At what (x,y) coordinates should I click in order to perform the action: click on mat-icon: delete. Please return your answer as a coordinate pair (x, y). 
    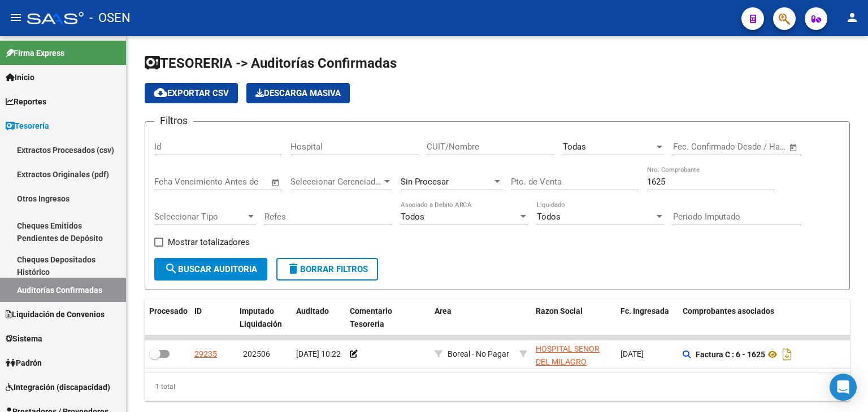
    Looking at the image, I should click on (293, 269).